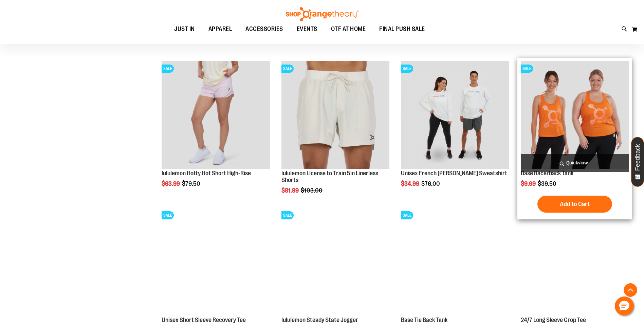  I want to click on span: $63.99, so click(171, 184).